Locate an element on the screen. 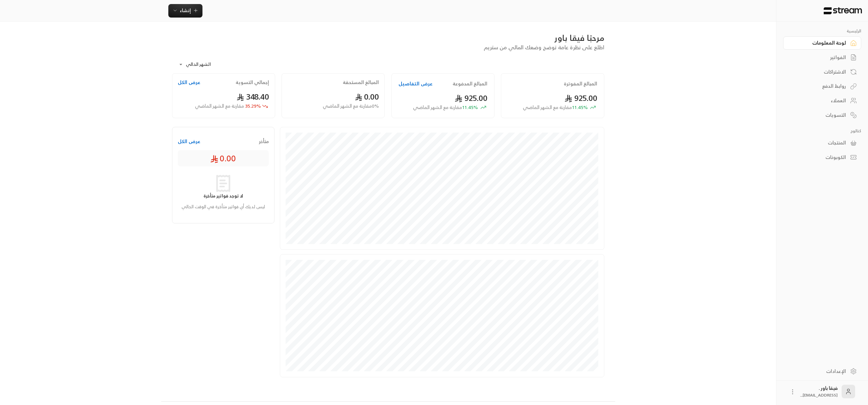  p: كتالوج is located at coordinates (822, 131).